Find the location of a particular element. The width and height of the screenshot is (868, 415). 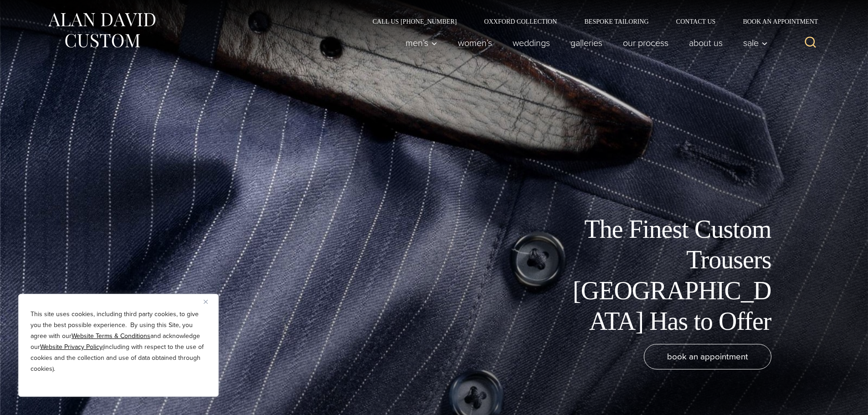

img: Close is located at coordinates (206, 302).